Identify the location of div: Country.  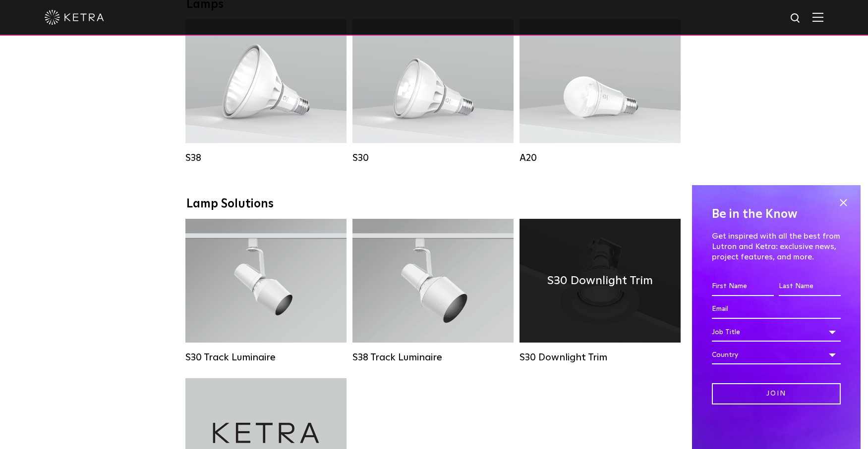
(776, 355).